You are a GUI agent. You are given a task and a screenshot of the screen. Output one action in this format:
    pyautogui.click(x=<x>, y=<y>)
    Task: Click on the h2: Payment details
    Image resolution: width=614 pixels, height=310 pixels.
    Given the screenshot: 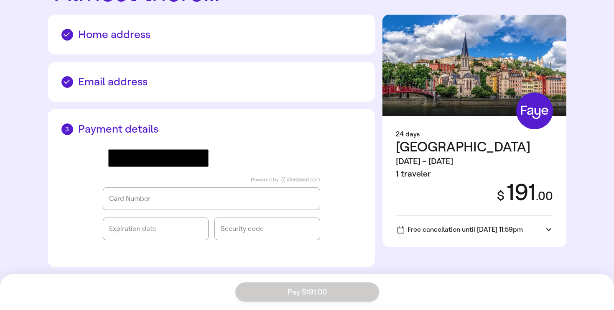 What is the action you would take?
    pyautogui.click(x=211, y=129)
    